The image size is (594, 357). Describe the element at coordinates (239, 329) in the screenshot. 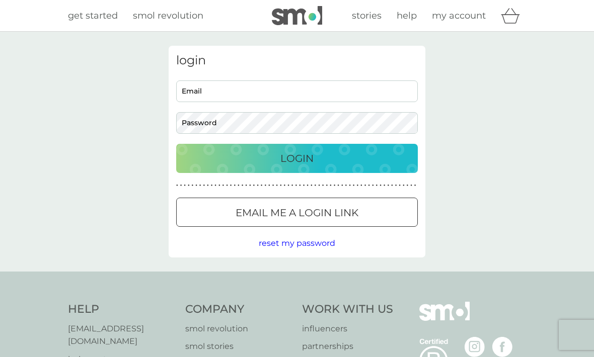

I see `p: smol revolution` at that location.